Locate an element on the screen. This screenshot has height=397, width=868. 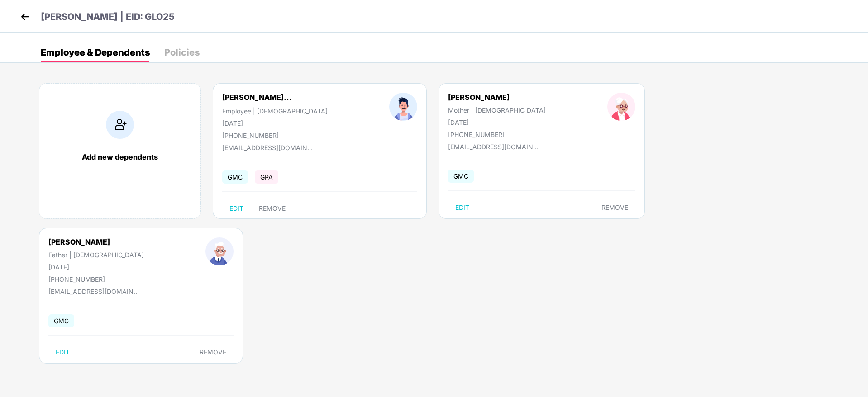
div: Policies is located at coordinates (182, 53).